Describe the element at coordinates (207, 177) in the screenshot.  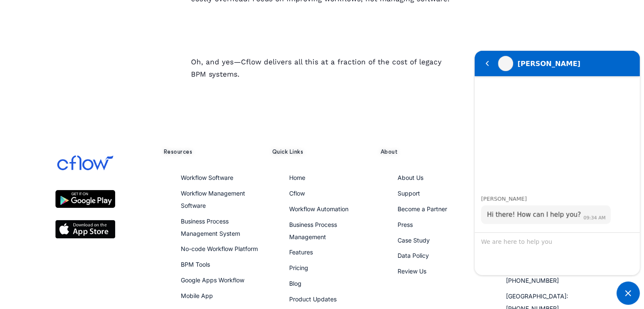
I see `span: Workflow Software` at that location.